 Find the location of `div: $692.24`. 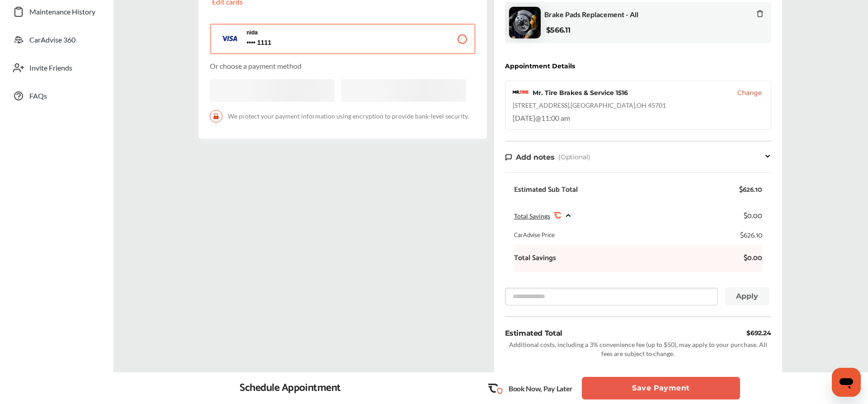

div: $692.24 is located at coordinates (758, 333).